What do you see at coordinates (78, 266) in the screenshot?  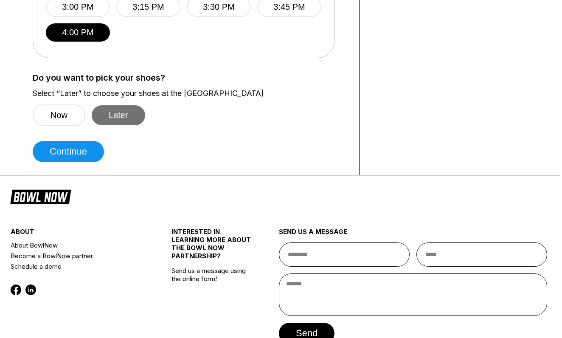 I see `a: Schedule a demo` at bounding box center [78, 266].